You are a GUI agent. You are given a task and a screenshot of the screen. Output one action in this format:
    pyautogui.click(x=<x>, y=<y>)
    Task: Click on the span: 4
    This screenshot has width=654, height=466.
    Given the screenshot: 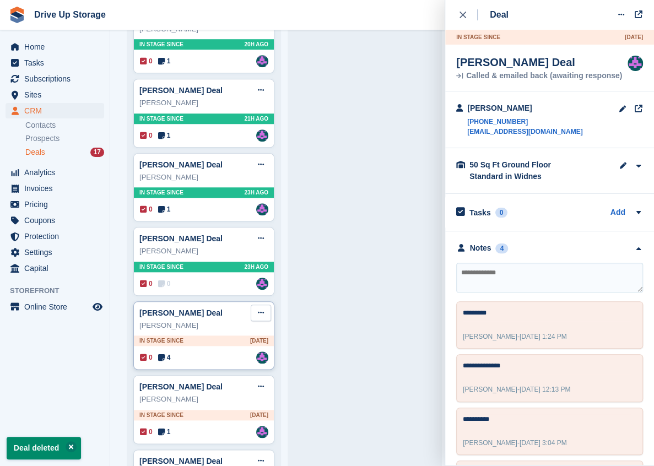 What is the action you would take?
    pyautogui.click(x=164, y=358)
    